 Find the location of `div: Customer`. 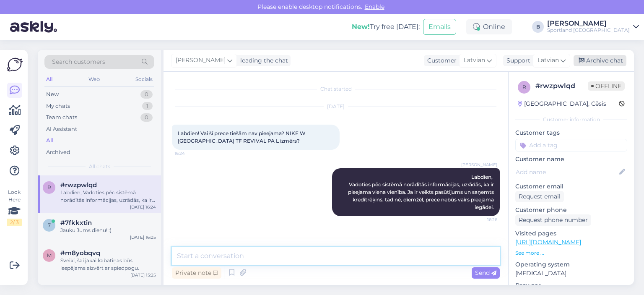

div: Customer is located at coordinates (440, 61).